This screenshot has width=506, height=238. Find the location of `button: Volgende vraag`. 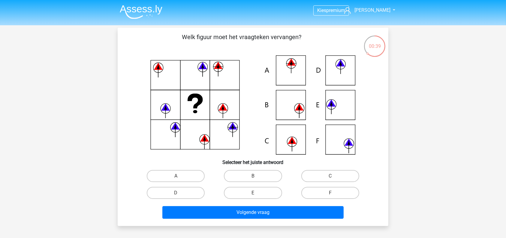

button: Volgende vraag is located at coordinates (253, 212).